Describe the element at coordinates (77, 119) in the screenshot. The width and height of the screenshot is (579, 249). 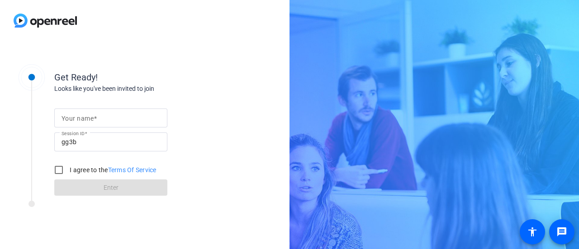
I see `mat-label: Your name` at that location.